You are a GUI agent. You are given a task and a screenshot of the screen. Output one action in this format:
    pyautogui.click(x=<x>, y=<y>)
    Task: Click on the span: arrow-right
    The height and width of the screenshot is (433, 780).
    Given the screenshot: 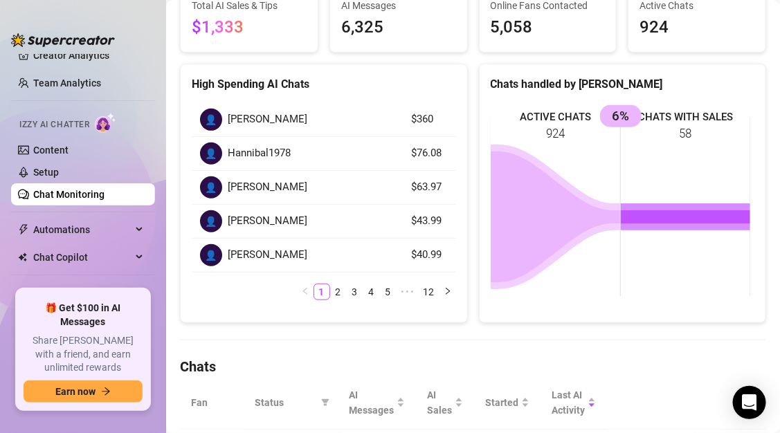 What is the action you would take?
    pyautogui.click(x=106, y=392)
    